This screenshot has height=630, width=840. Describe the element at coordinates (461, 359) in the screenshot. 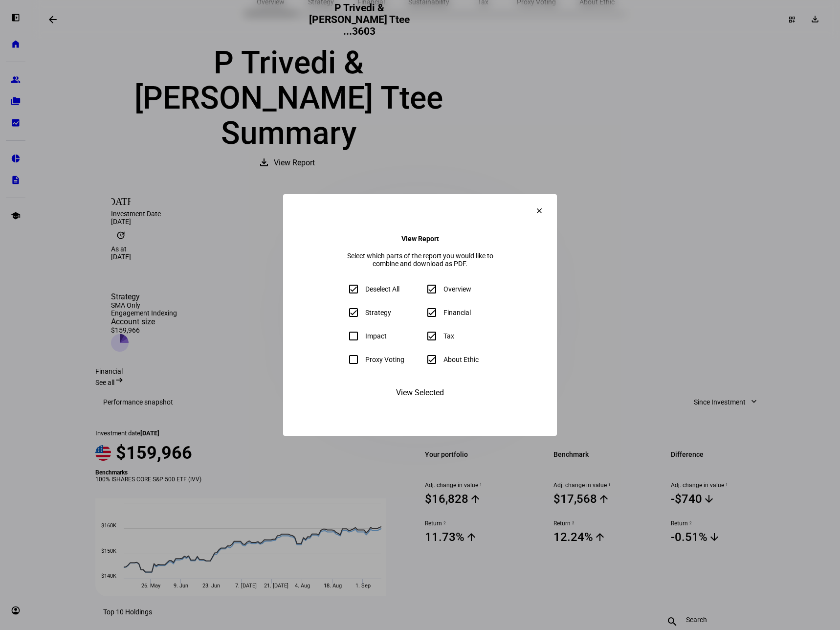

I see `div: About Ethic` at that location.